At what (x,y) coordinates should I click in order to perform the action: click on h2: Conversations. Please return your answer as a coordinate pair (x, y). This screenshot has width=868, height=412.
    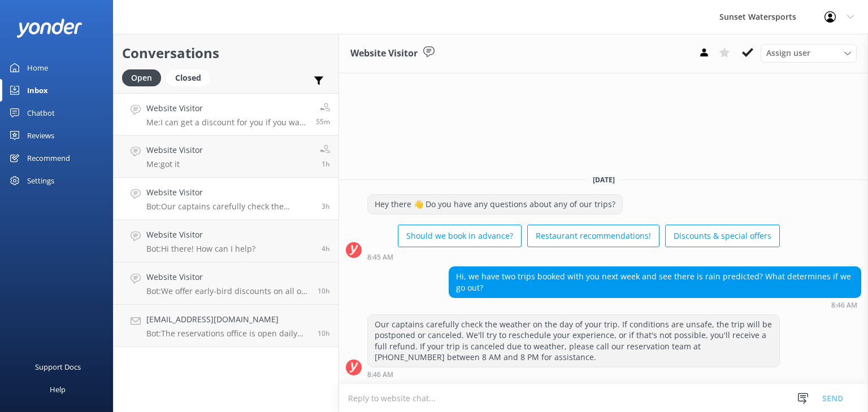
    Looking at the image, I should click on (226, 53).